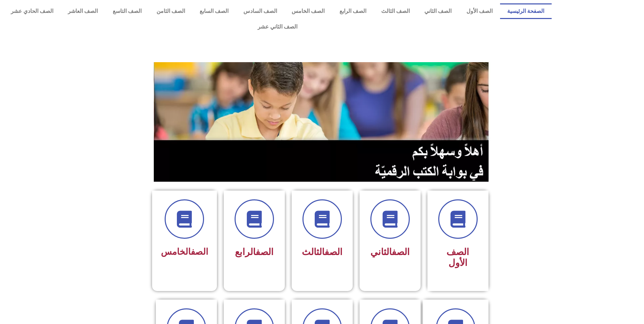 The width and height of the screenshot is (644, 324). Describe the element at coordinates (260, 11) in the screenshot. I see `a: الصف السادس` at that location.